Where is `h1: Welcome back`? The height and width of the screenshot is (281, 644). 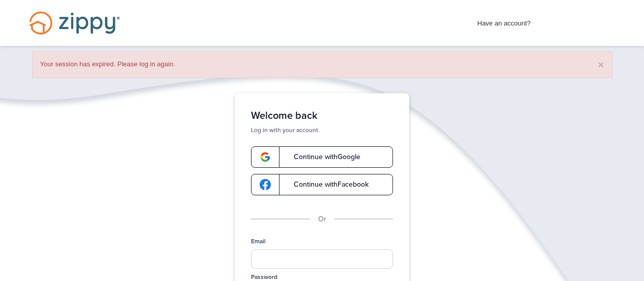 h1: Welcome back is located at coordinates (322, 115).